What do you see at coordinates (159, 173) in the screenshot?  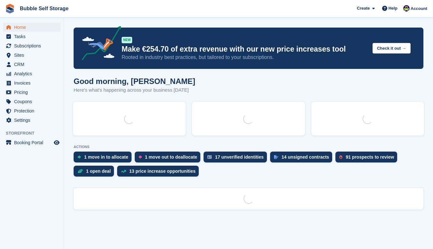 I see `a: 13 price increase opportunities` at bounding box center [159, 173].